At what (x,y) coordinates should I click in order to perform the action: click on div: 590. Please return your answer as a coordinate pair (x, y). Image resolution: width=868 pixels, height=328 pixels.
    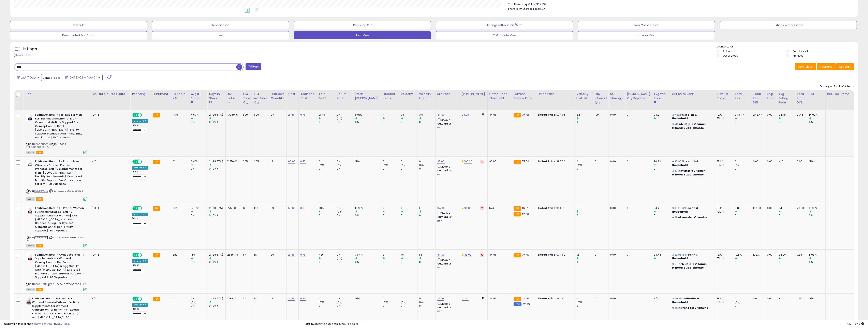
    Looking at the image, I should click on (260, 115).